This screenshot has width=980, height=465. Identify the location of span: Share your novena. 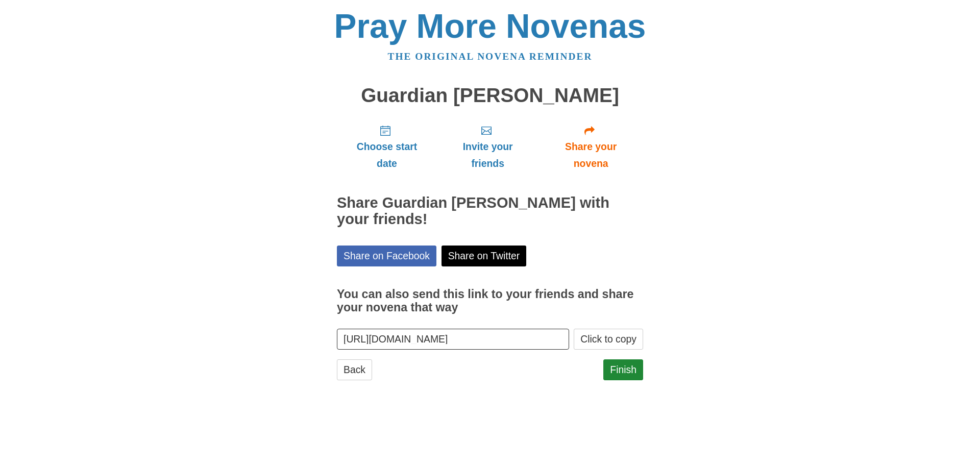
(590, 155).